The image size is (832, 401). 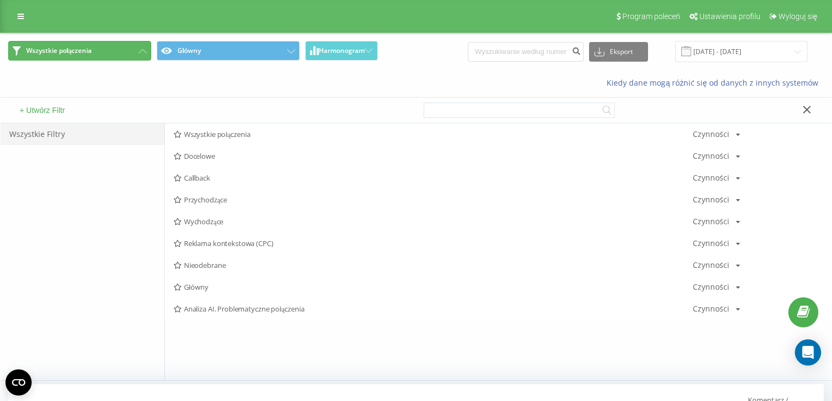 I want to click on button: Główny, so click(x=228, y=51).